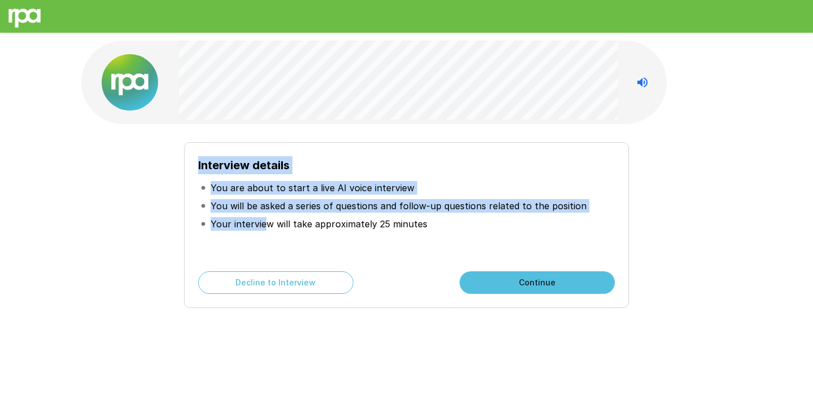 Image resolution: width=813 pixels, height=414 pixels. I want to click on button: Decline to Interview, so click(275, 283).